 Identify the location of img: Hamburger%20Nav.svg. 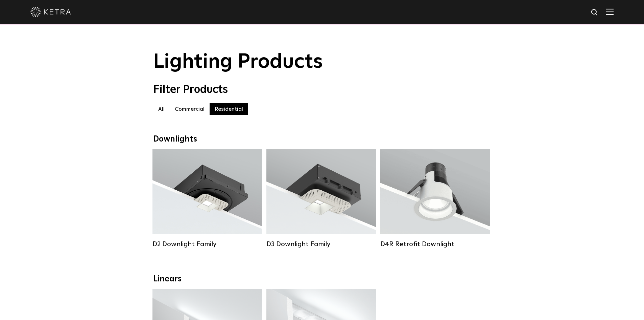
(609, 12).